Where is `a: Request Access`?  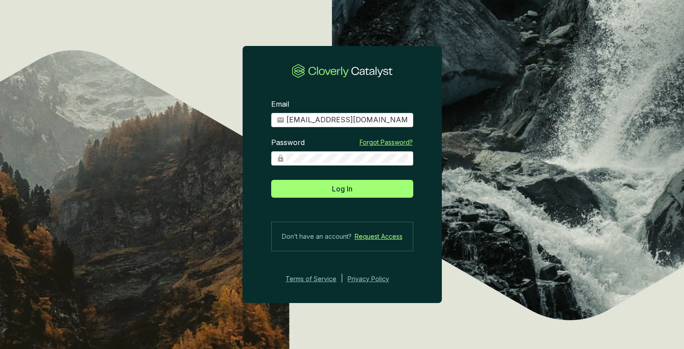 a: Request Access is located at coordinates (378, 237).